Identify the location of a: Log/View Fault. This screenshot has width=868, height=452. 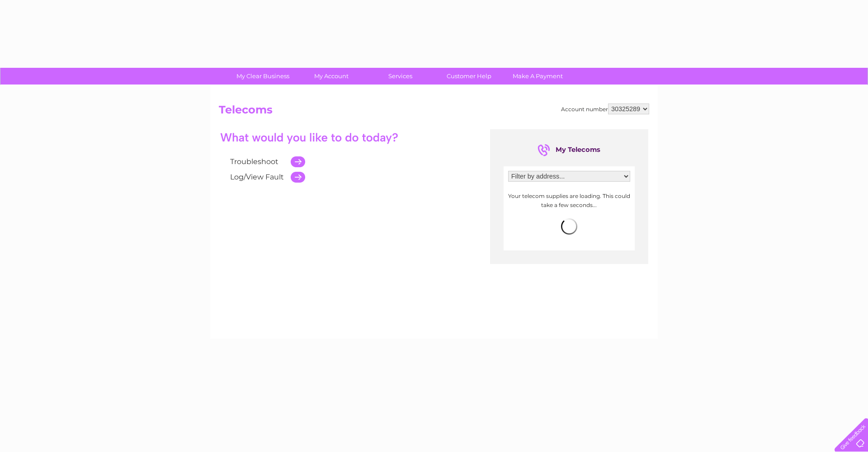
(257, 177).